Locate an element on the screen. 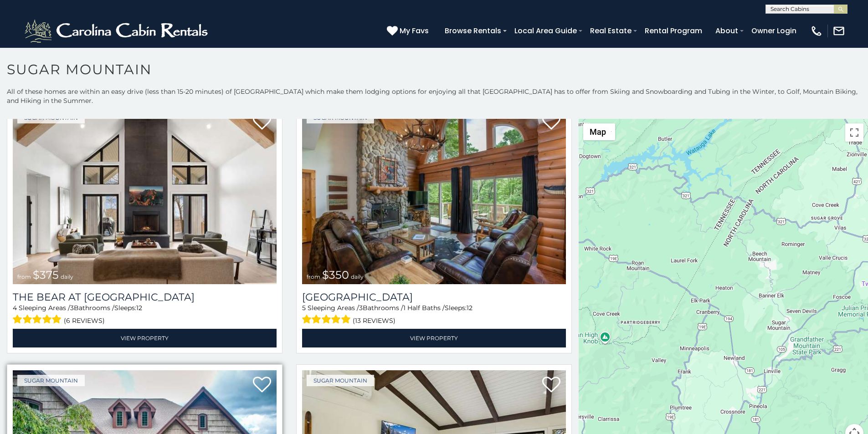  a: My Favs is located at coordinates (409, 31).